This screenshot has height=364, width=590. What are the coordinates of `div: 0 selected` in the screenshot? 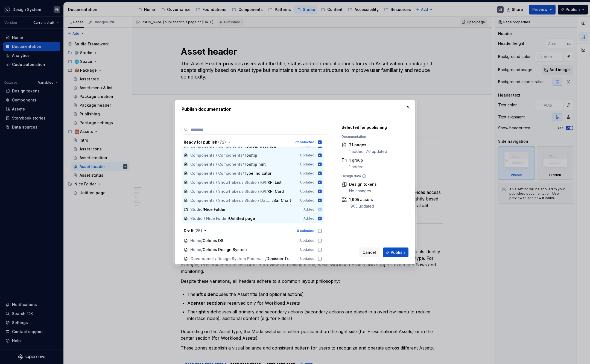 It's located at (305, 231).